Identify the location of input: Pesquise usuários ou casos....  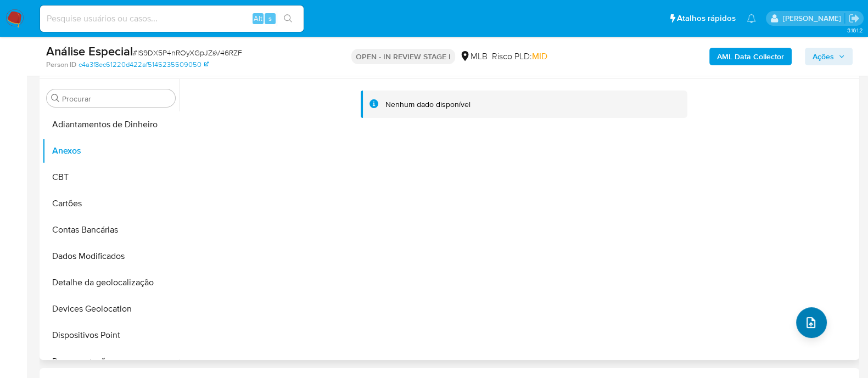
(172, 19).